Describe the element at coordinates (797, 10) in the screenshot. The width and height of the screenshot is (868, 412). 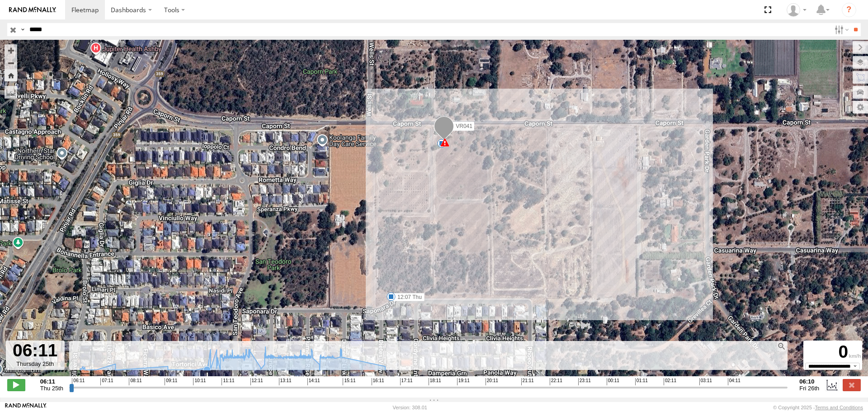
I see `div: Luke Walker` at that location.